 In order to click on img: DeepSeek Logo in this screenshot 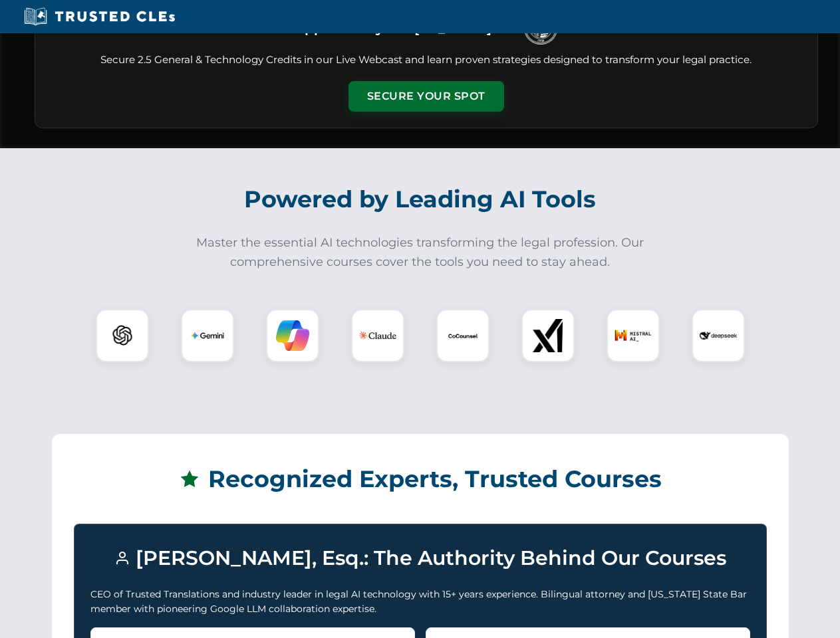, I will do `click(718, 336)`.